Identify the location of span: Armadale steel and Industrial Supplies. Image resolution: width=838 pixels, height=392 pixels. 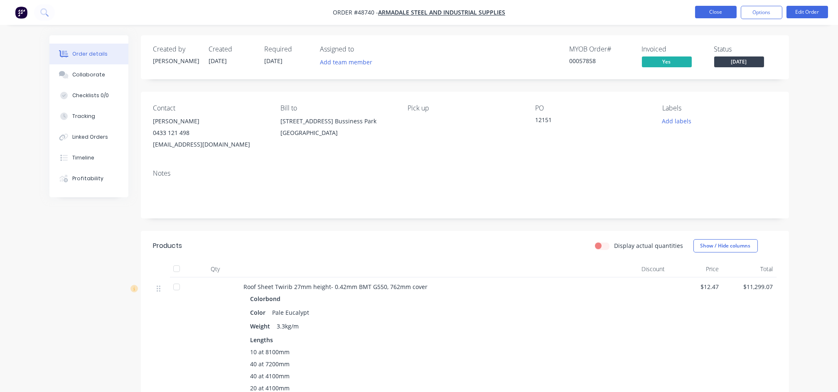
(442, 12).